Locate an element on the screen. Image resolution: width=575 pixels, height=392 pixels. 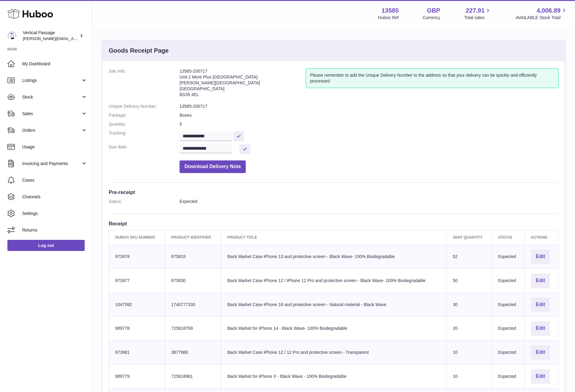
td: 675833 is located at coordinates (193, 257).